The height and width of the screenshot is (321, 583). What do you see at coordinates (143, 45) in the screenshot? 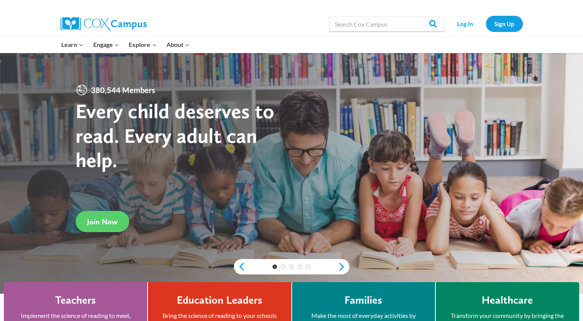
I see `span: Explore` at bounding box center [143, 45].